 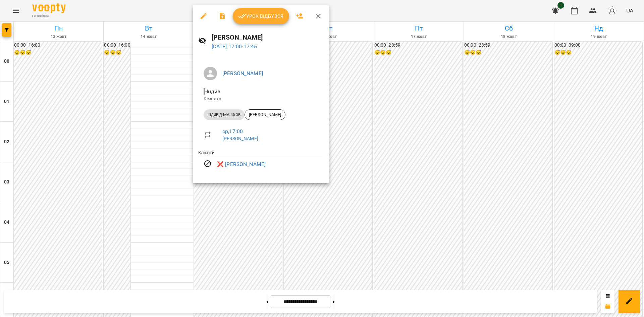 I want to click on a: ср , 17:00, so click(x=232, y=131).